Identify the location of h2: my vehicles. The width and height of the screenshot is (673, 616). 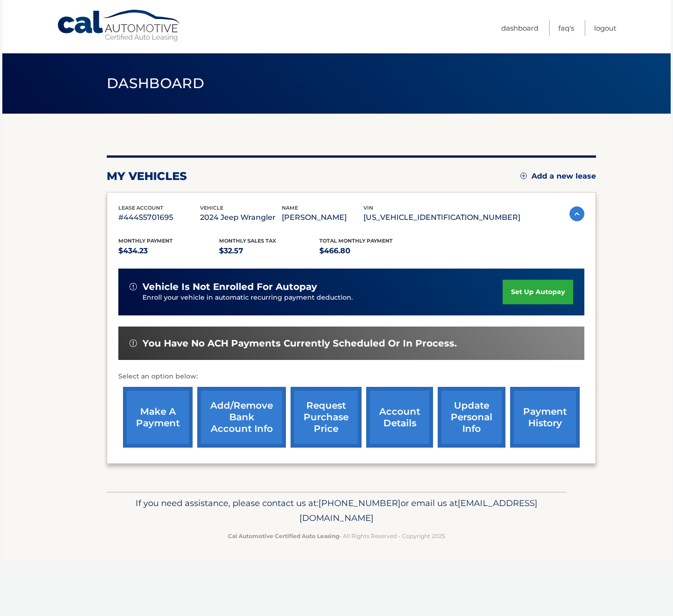
(147, 176).